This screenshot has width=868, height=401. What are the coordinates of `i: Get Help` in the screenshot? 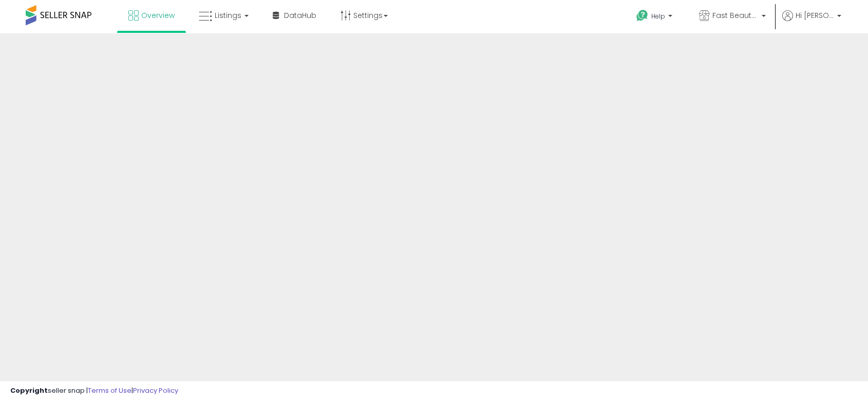 It's located at (642, 16).